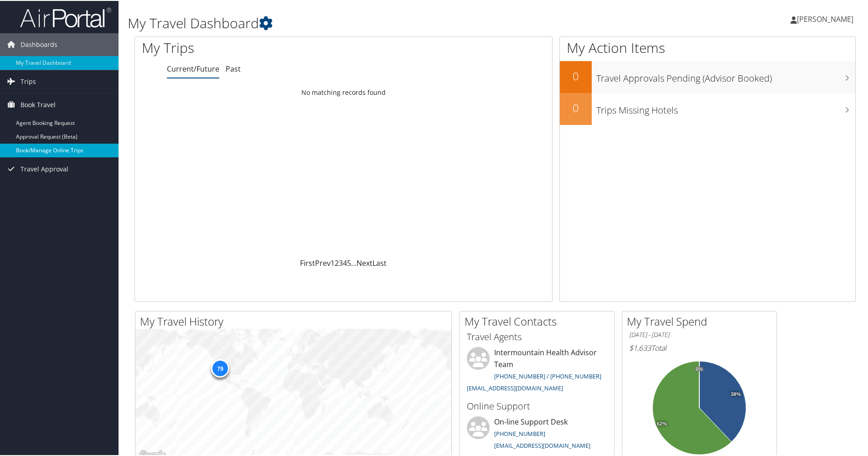 The image size is (868, 456). I want to click on a: Prev, so click(323, 262).